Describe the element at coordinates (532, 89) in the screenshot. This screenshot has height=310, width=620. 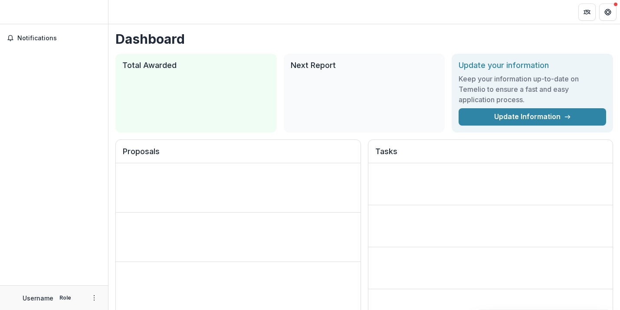
I see `h3: Keep your information up-to-date on Temelio to ensure a fast and easy application process.` at that location.